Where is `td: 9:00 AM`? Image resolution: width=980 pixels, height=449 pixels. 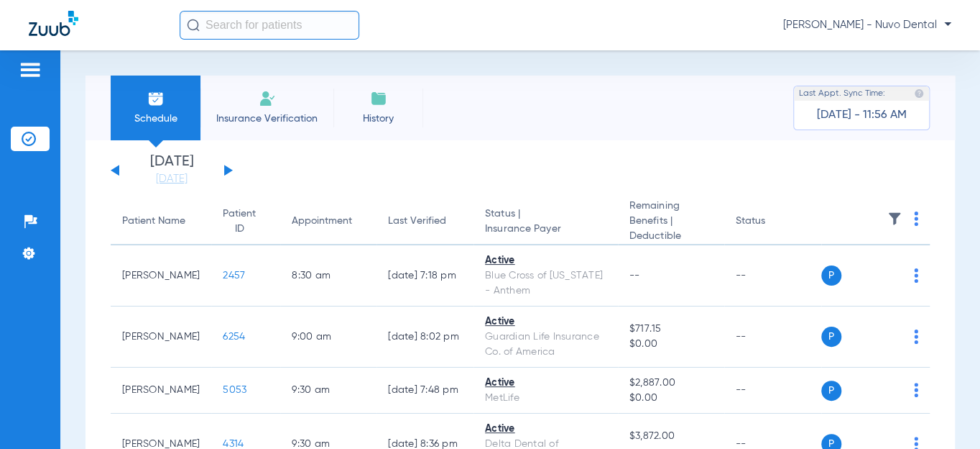
td: 9:00 AM is located at coordinates (329, 336).